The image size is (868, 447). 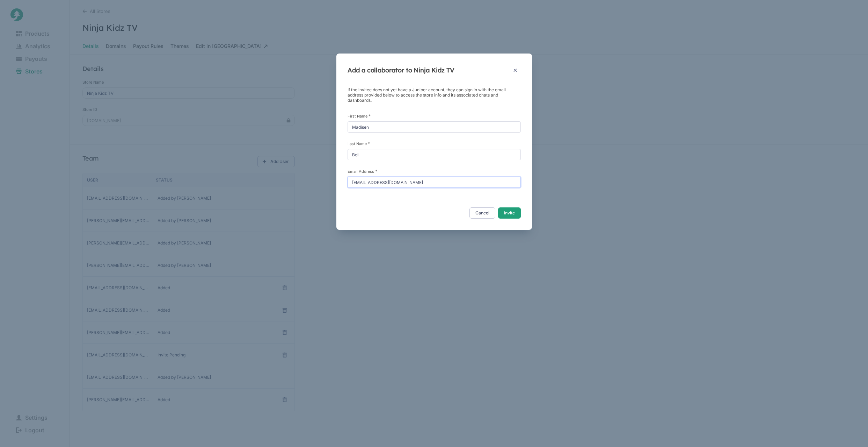 What do you see at coordinates (509, 213) in the screenshot?
I see `button: Invite` at bounding box center [509, 213].